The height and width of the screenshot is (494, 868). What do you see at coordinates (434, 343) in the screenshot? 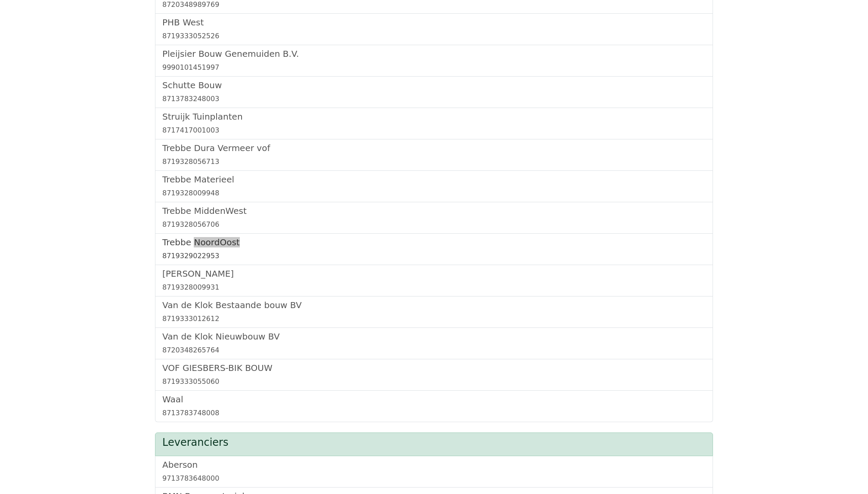
I see `a: Van de Klok Nieuwbouw BV8720348265764` at bounding box center [434, 343].